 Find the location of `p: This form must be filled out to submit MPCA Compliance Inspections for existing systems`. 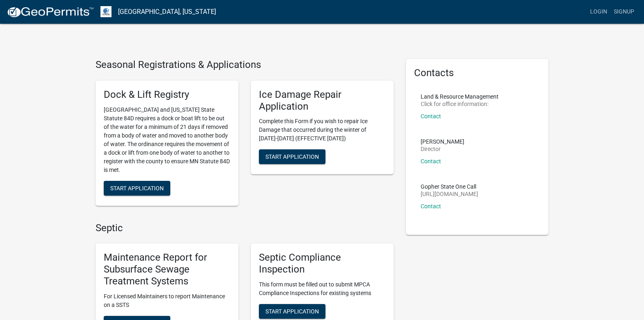

p: This form must be filled out to submit MPCA Compliance Inspections for existing systems is located at coordinates (322, 289).